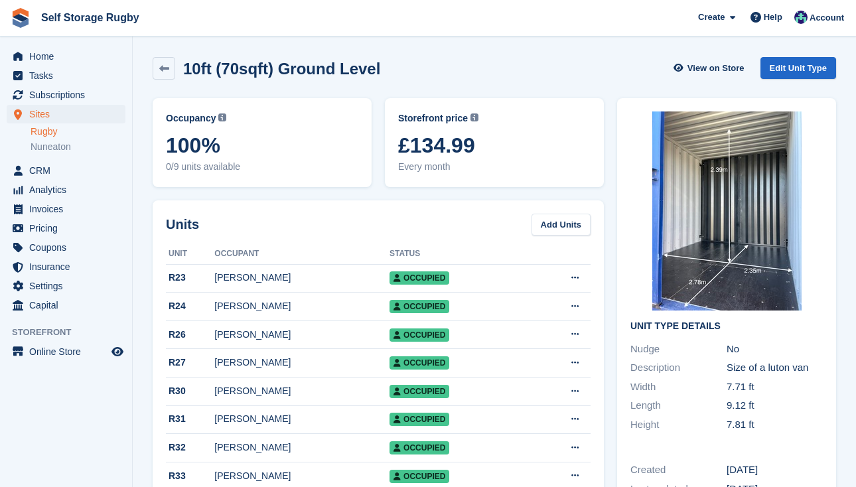 Image resolution: width=856 pixels, height=487 pixels. Describe the element at coordinates (190, 118) in the screenshot. I see `span: Occupancy` at that location.